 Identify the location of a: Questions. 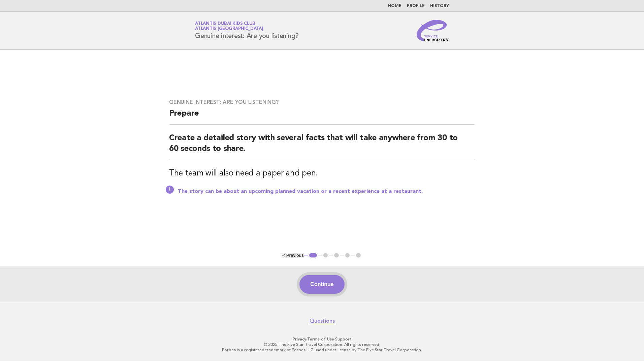
(322, 321).